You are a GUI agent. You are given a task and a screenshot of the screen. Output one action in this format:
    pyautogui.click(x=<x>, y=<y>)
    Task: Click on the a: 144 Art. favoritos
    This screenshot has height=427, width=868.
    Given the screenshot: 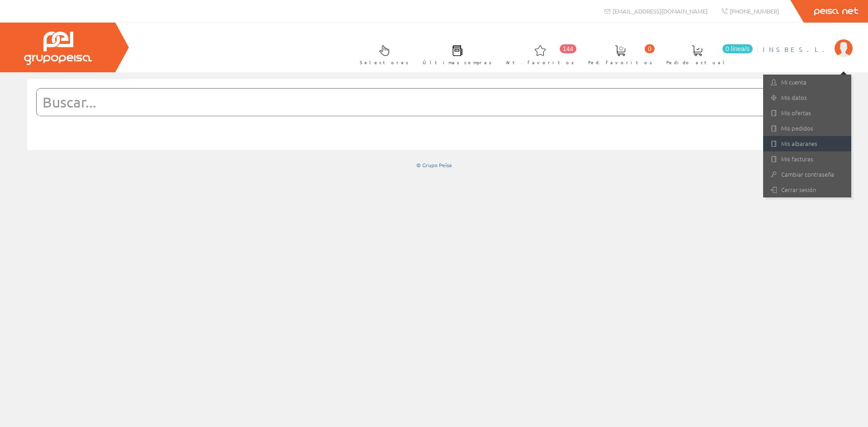 What is the action you would take?
    pyautogui.click(x=538, y=54)
    